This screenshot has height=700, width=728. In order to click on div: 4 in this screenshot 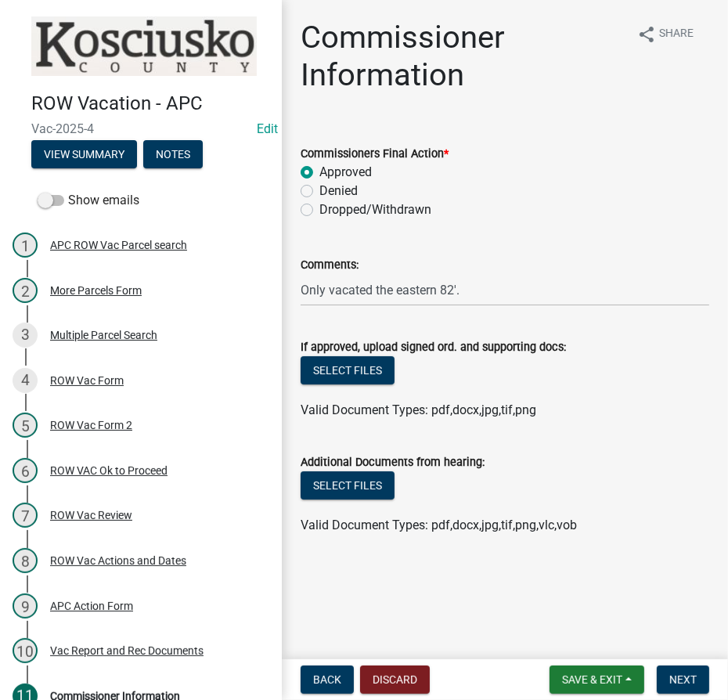, I will do `click(25, 381)`.